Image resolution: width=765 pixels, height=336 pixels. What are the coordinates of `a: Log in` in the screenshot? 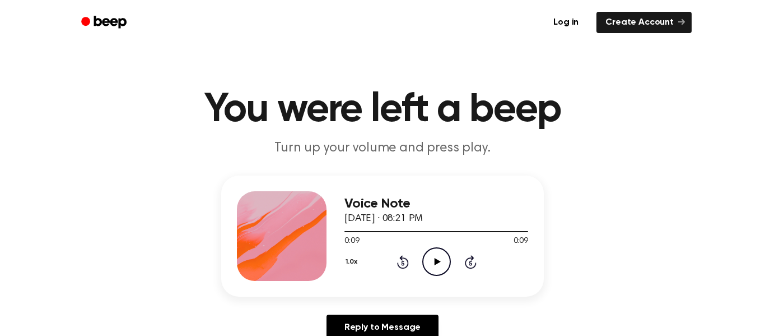 It's located at (566, 22).